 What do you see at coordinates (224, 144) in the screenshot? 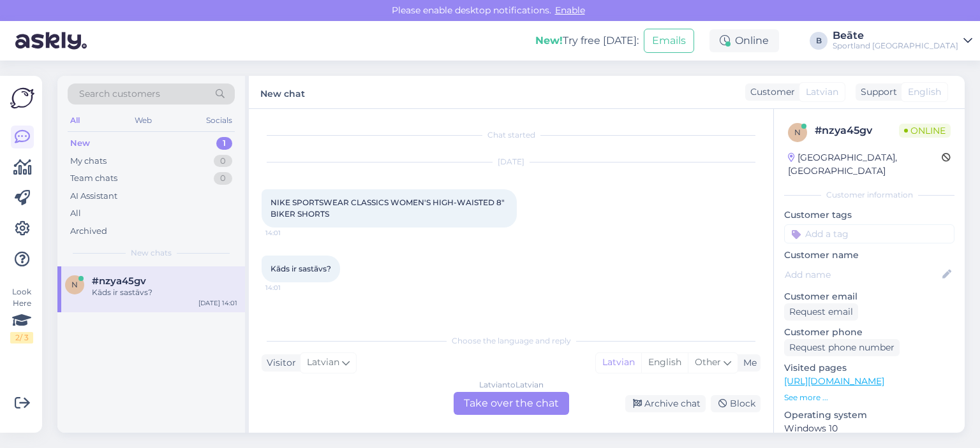
I see `div: 1` at bounding box center [224, 144].